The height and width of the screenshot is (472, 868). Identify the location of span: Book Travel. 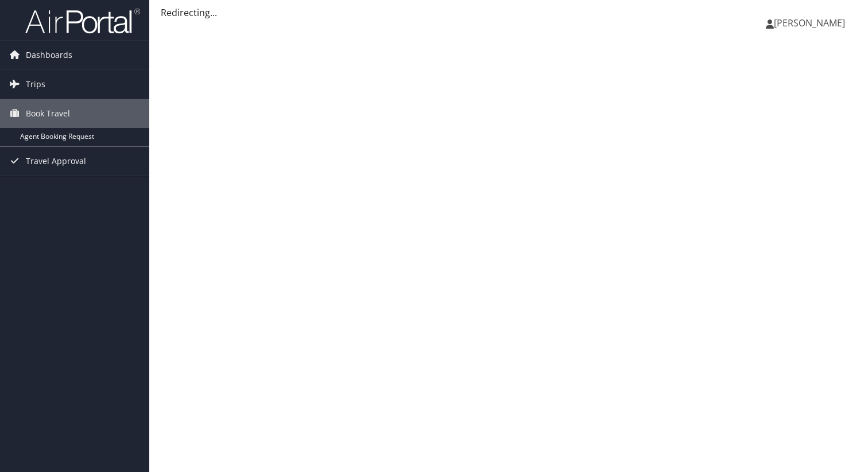
(48, 114).